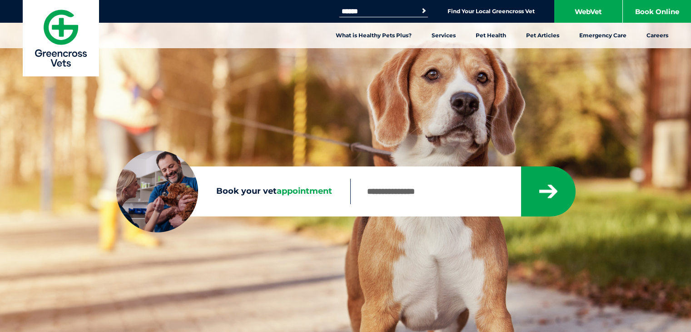 This screenshot has width=691, height=332. What do you see at coordinates (373, 35) in the screenshot?
I see `a: What is Healthy Pets Plus?` at bounding box center [373, 35].